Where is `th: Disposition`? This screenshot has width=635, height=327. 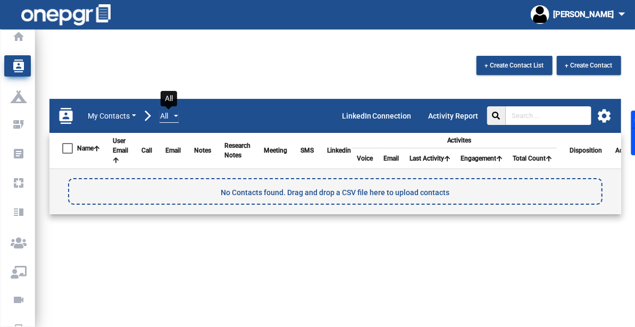 th: Disposition is located at coordinates (580, 151).